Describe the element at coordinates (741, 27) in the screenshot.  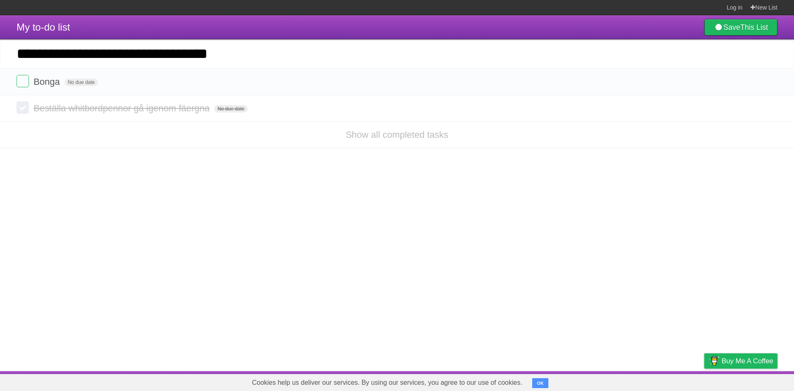
I see `a: SaveThis List` at that location.